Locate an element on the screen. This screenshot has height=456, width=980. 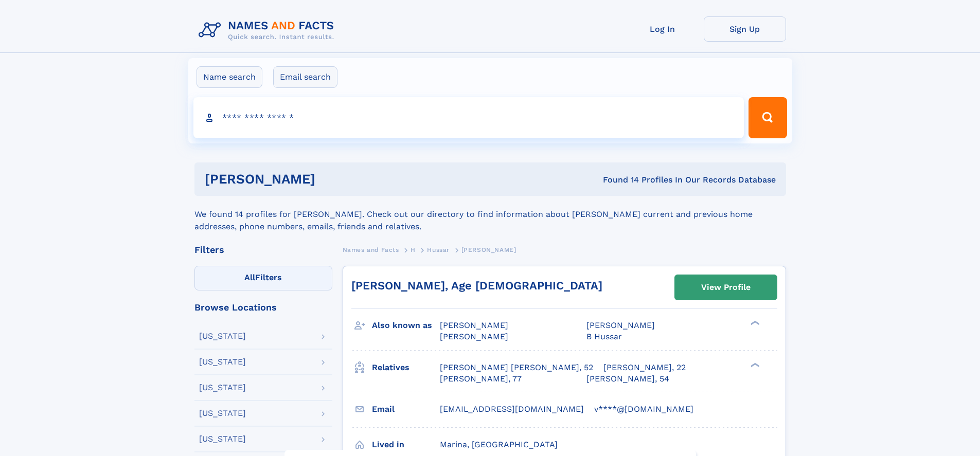
img: Logo Names and Facts is located at coordinates (269, 31).